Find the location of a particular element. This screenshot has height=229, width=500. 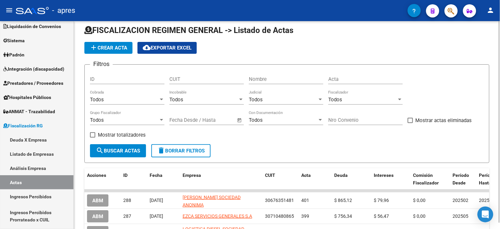

span: Mostrar actas eliminadas is located at coordinates (444, 120).